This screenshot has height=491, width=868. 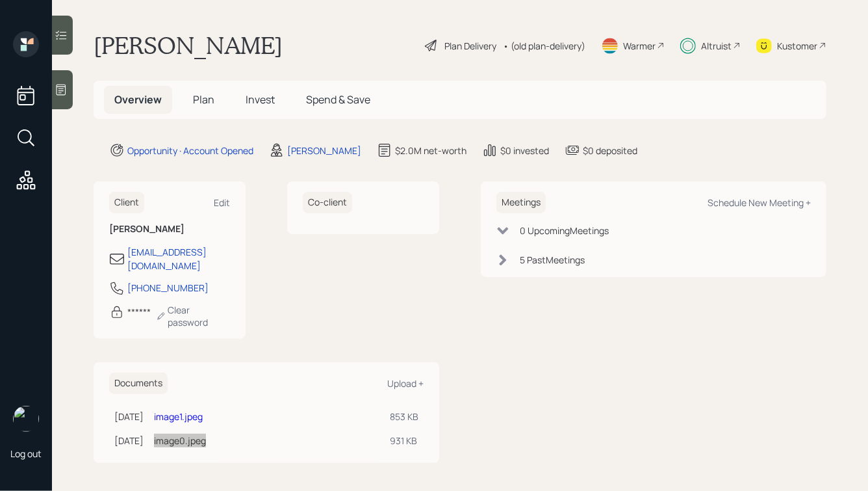 I want to click on div: Kustomer, so click(x=797, y=46).